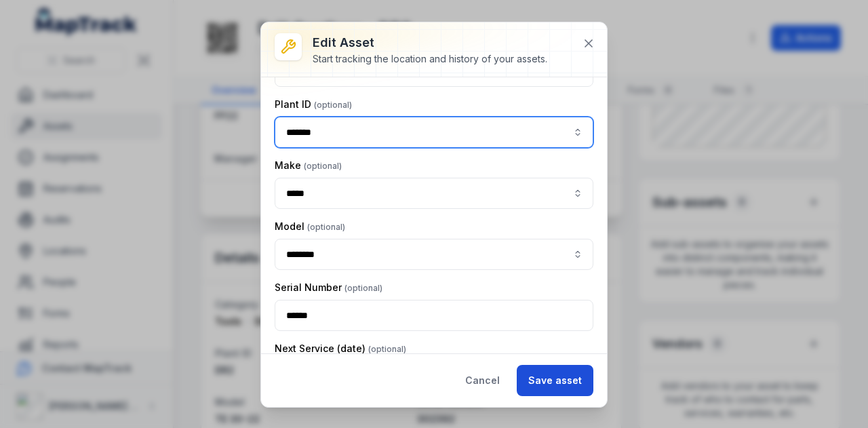 Image resolution: width=868 pixels, height=428 pixels. I want to click on div: Start tracking the location and history of your assets., so click(430, 59).